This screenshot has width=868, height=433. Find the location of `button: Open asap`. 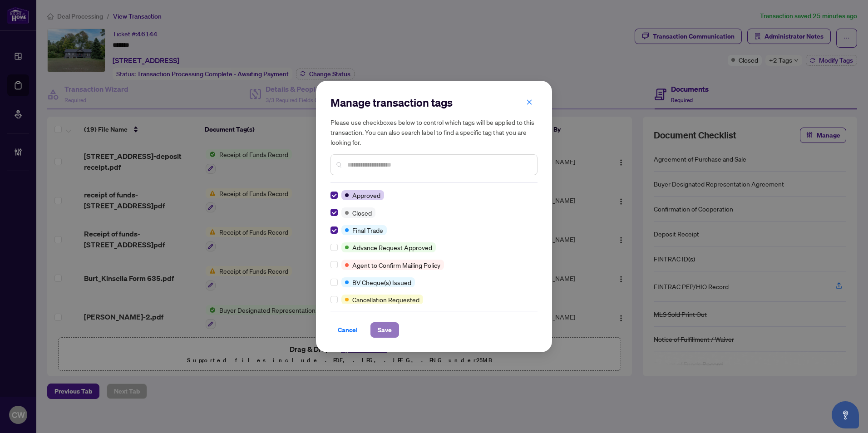

button: Open asap is located at coordinates (845, 415).